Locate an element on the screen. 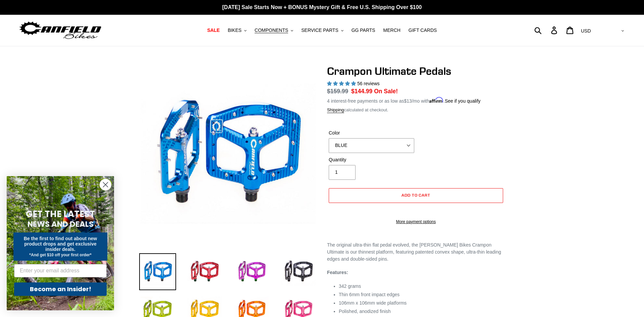 The height and width of the screenshot is (317, 644). a: GIFT CARDS is located at coordinates (423, 30).